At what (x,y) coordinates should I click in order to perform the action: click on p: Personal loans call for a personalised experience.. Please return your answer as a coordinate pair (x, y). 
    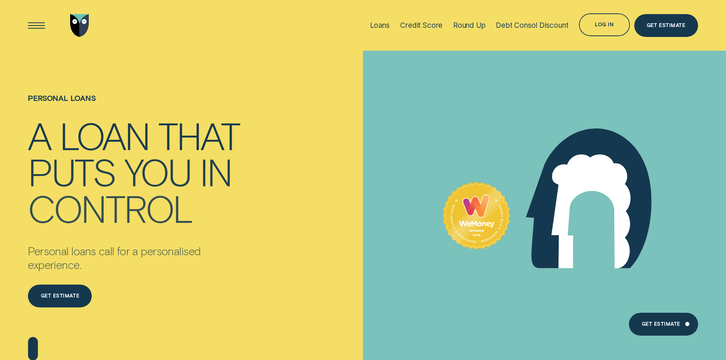
    Looking at the image, I should click on (138, 259).